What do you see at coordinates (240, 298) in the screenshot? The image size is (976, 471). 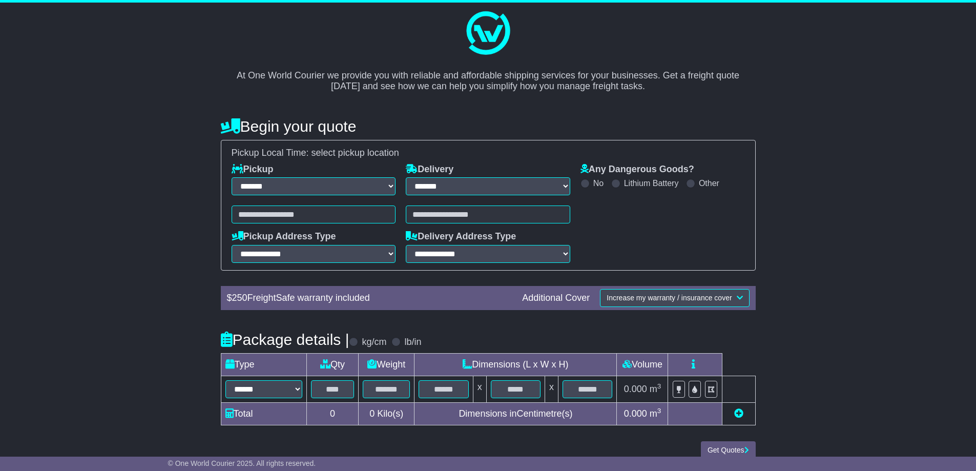 I see `span: 250` at bounding box center [240, 298].